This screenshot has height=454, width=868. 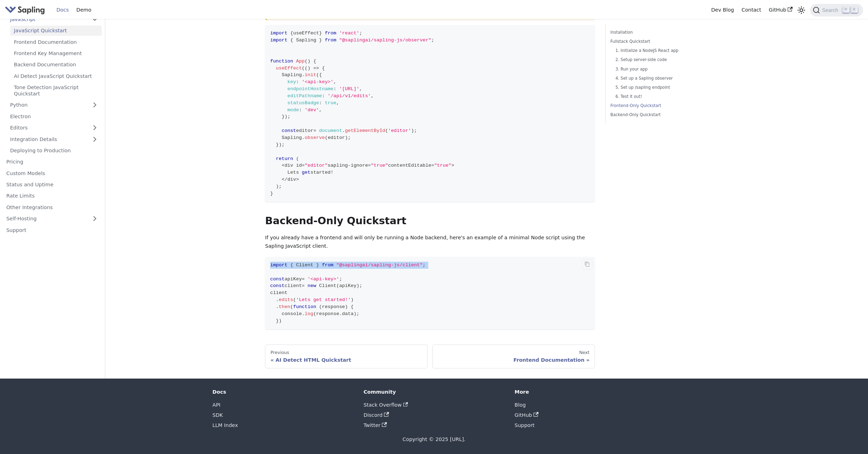 I want to click on span: useEffect, so click(x=306, y=33).